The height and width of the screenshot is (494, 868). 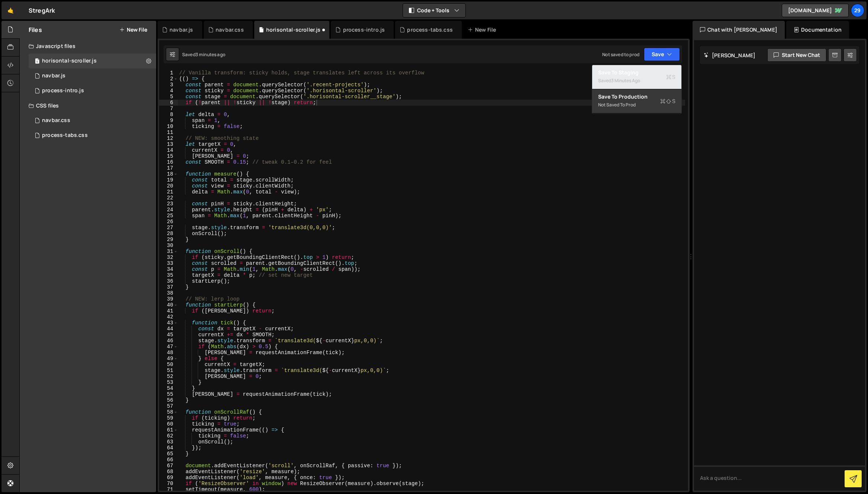 What do you see at coordinates (169, 138) in the screenshot?
I see `div: 12` at bounding box center [169, 138].